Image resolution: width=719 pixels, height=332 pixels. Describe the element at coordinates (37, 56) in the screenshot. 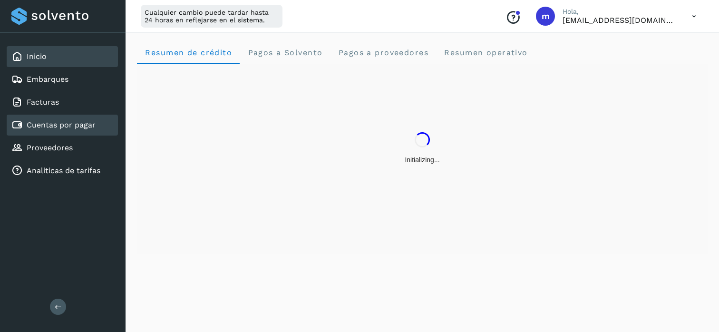

I see `a: Inicio` at that location.